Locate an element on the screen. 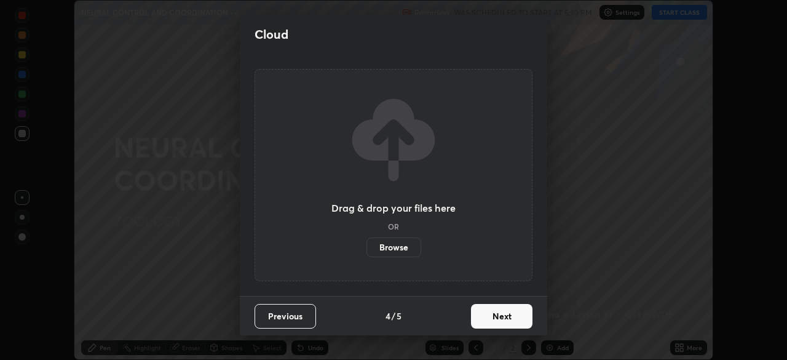 This screenshot has height=360, width=787. h4: 4 is located at coordinates (388, 316).